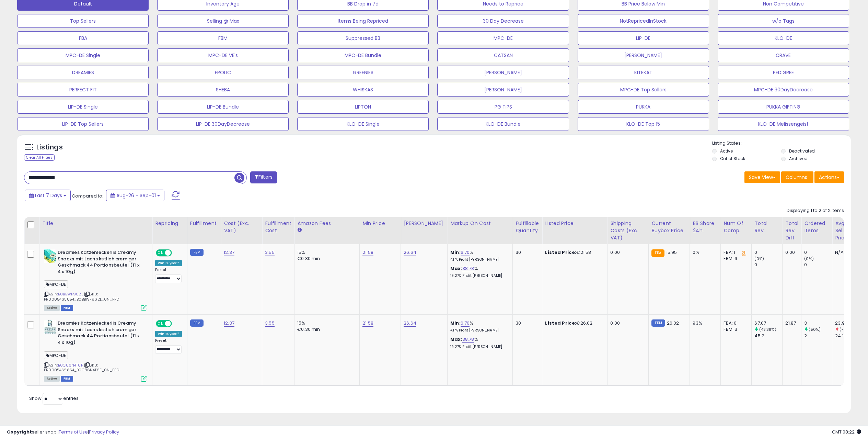 Image resolution: width=868 pixels, height=439 pixels. I want to click on span: Last 7 Days, so click(49, 195).